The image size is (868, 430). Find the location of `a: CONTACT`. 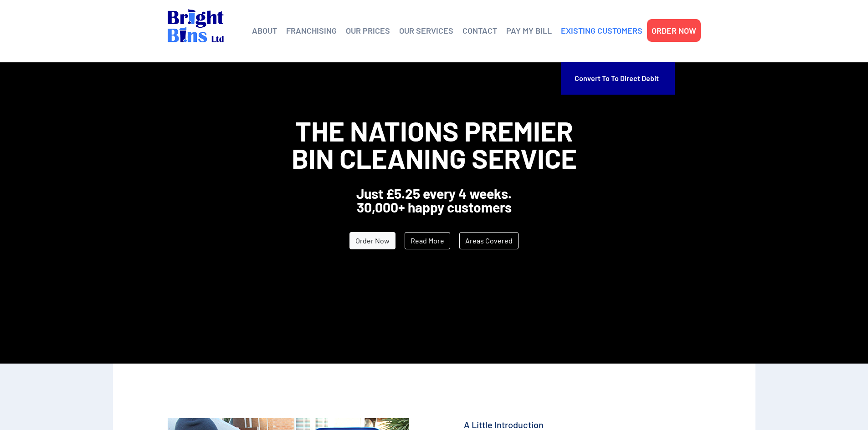

a: CONTACT is located at coordinates (480, 30).